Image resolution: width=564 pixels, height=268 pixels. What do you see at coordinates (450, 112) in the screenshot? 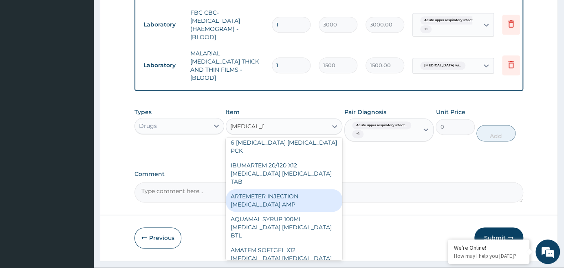
I see `label: Unit Price` at bounding box center [450, 112].